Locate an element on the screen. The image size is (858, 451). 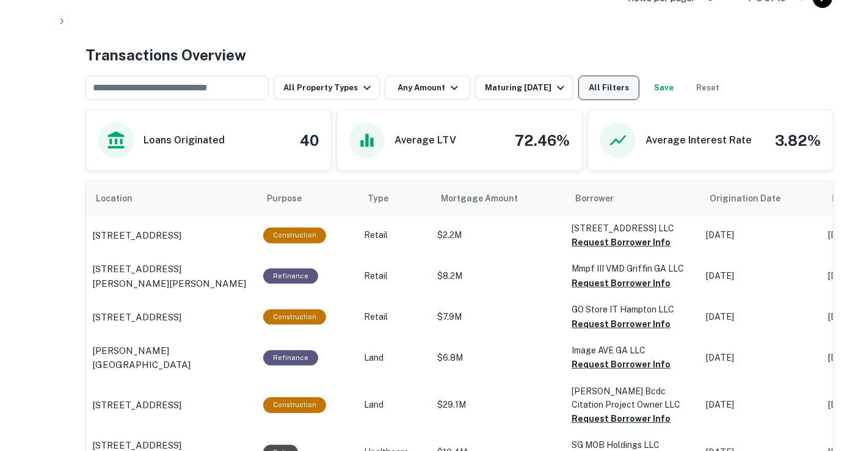
h6: Average Interest Rate is located at coordinates (698, 140).